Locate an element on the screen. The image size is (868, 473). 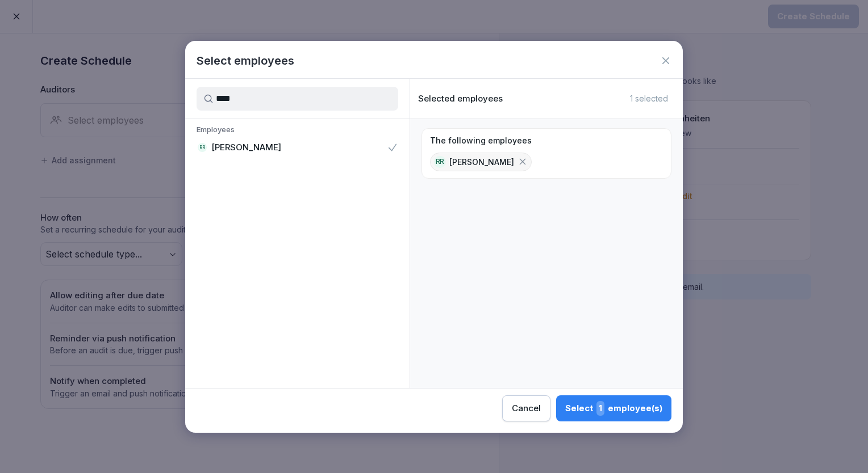
div: Select employee(s) is located at coordinates (614, 409).